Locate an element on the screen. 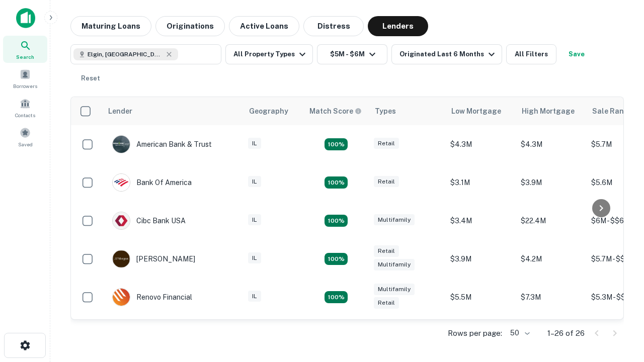 The width and height of the screenshot is (644, 362). a: Contacts is located at coordinates (25, 108).